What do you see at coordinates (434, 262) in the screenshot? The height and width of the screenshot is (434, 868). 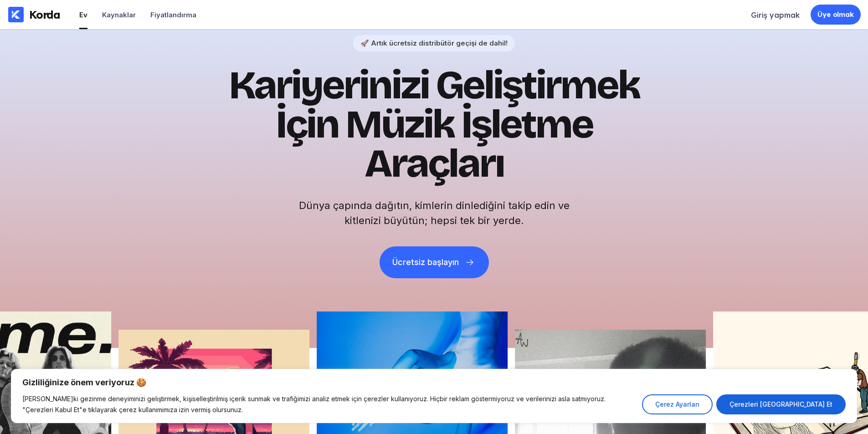 I see `button: Ücretsiz başlayın` at bounding box center [434, 262].